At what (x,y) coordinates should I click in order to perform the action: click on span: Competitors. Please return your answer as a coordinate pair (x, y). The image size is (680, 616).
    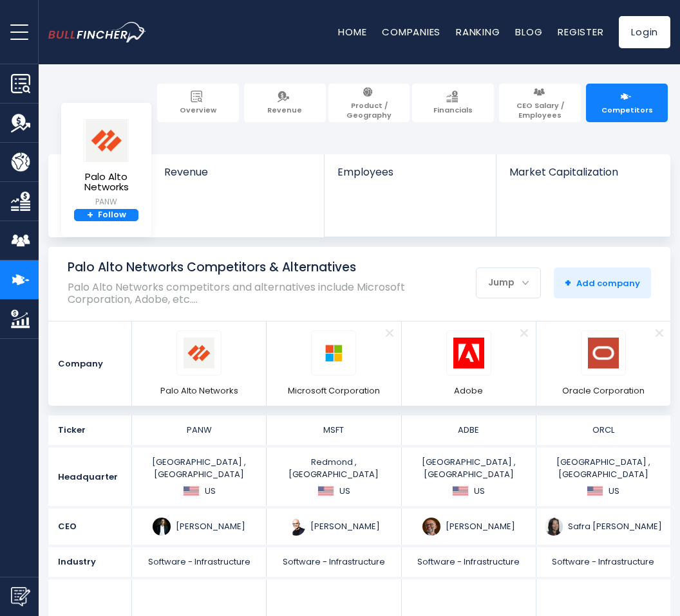
    Looking at the image, I should click on (627, 110).